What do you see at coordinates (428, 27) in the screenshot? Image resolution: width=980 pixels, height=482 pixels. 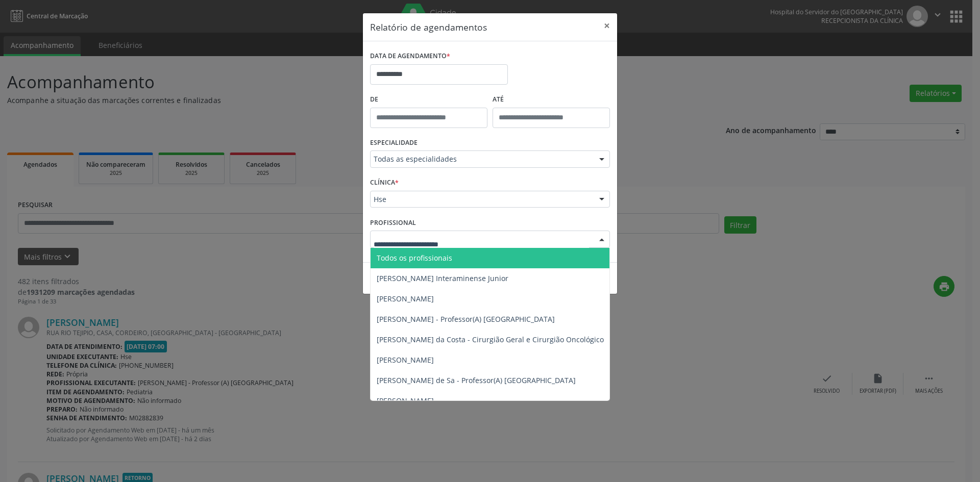 I see `h5: Relatório de agendamentos` at bounding box center [428, 27].